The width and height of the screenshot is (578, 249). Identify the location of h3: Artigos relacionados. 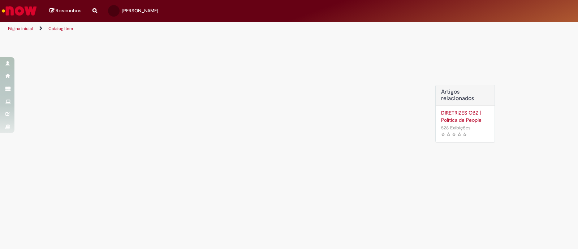
(465, 95).